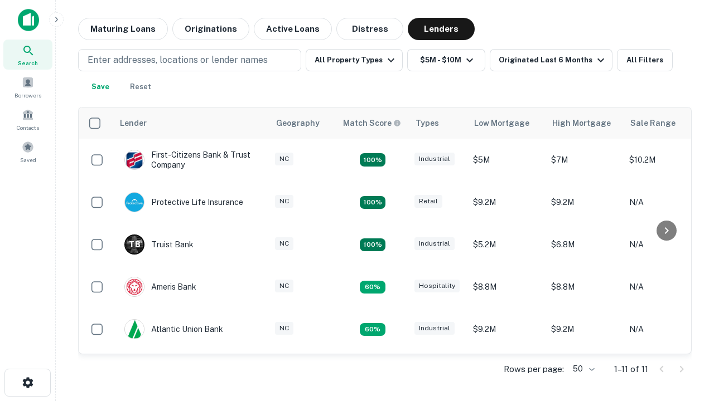 The image size is (714, 401). I want to click on a: Search, so click(28, 55).